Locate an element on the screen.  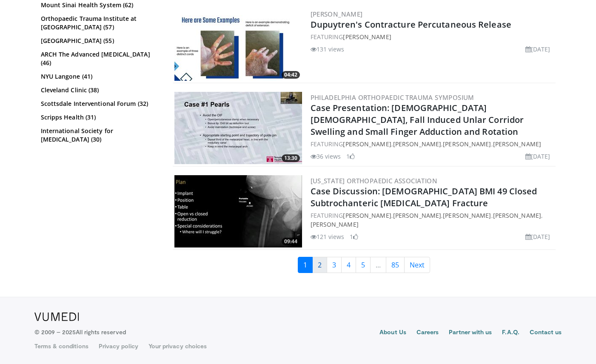
a: Dupuytren's Contracture Percutaneous Release is located at coordinates (411, 24).